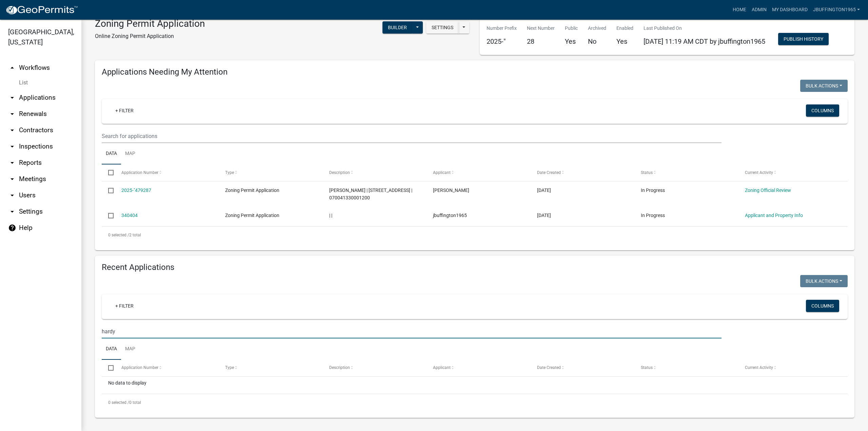 The height and width of the screenshot is (431, 868). I want to click on p: Public, so click(571, 28).